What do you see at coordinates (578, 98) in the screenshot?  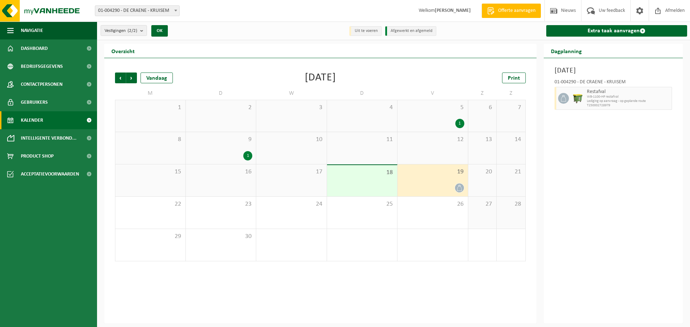 I see `img: WB-1100-HPE-GN-50` at bounding box center [578, 98].